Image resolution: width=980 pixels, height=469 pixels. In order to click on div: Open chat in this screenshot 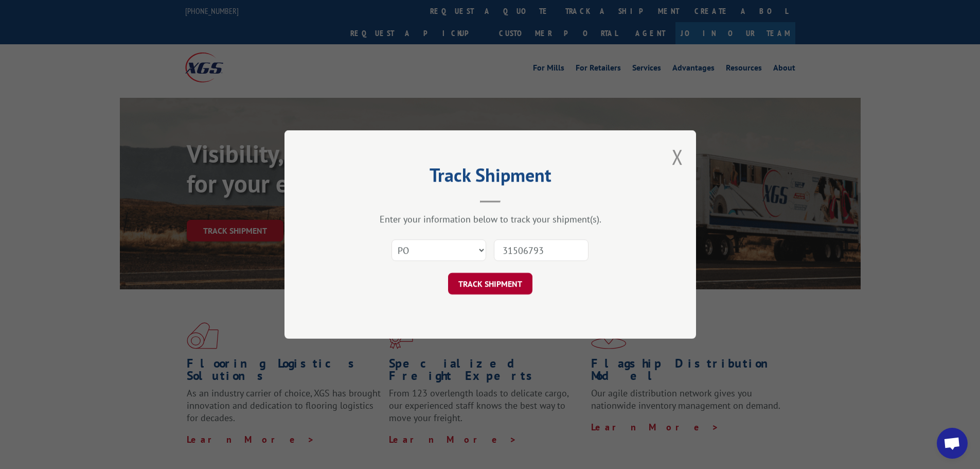, I will do `click(952, 443)`.